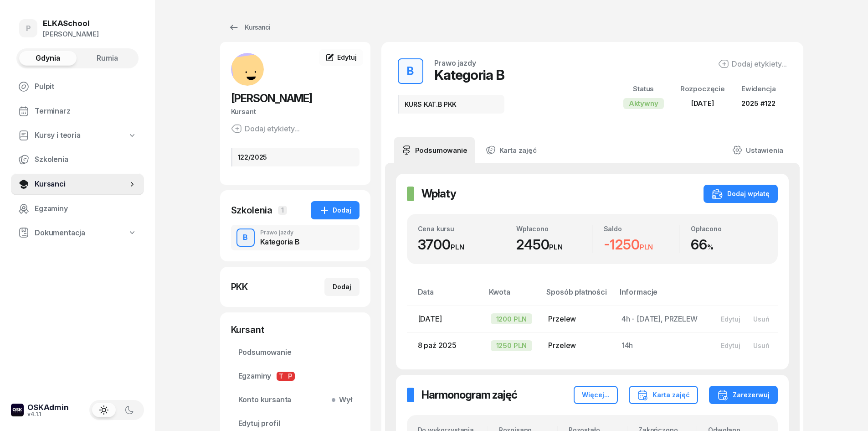  Describe the element at coordinates (295, 424) in the screenshot. I see `span: Edytuj profil` at that location.